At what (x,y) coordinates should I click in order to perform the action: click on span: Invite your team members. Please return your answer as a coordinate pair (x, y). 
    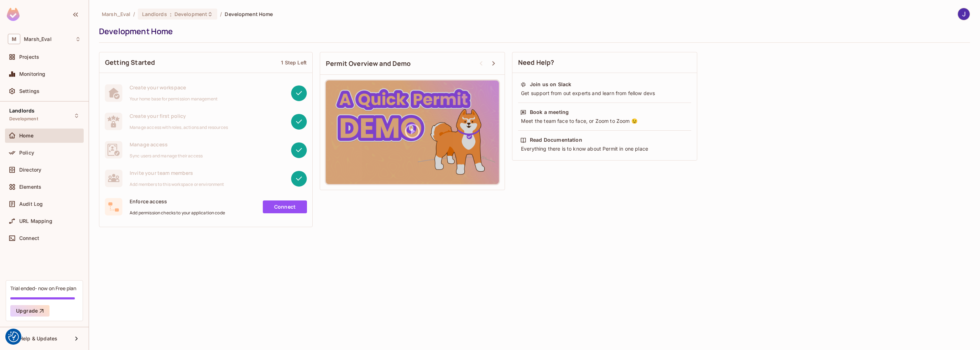
    Looking at the image, I should click on (177, 173).